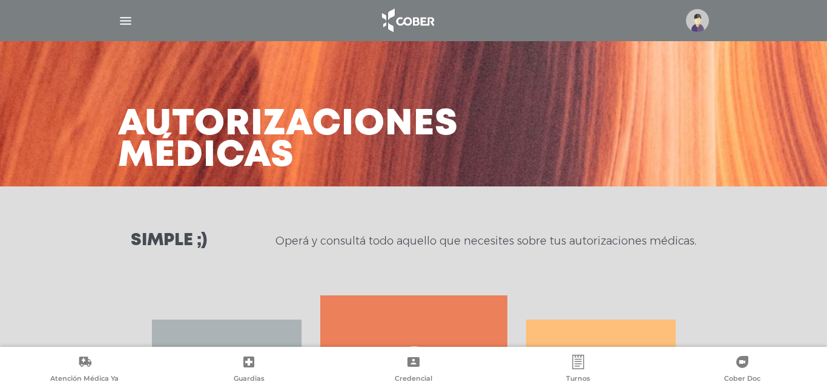 This screenshot has height=388, width=827. I want to click on span: Credencial, so click(414, 380).